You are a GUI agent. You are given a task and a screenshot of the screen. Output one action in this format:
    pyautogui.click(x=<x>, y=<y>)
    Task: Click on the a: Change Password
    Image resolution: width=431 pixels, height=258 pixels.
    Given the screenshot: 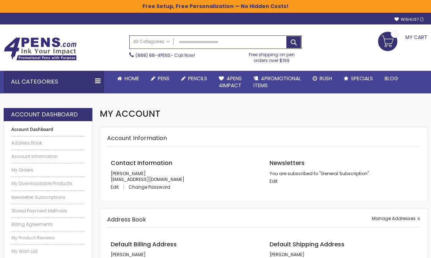 What is the action you would take?
    pyautogui.click(x=149, y=187)
    